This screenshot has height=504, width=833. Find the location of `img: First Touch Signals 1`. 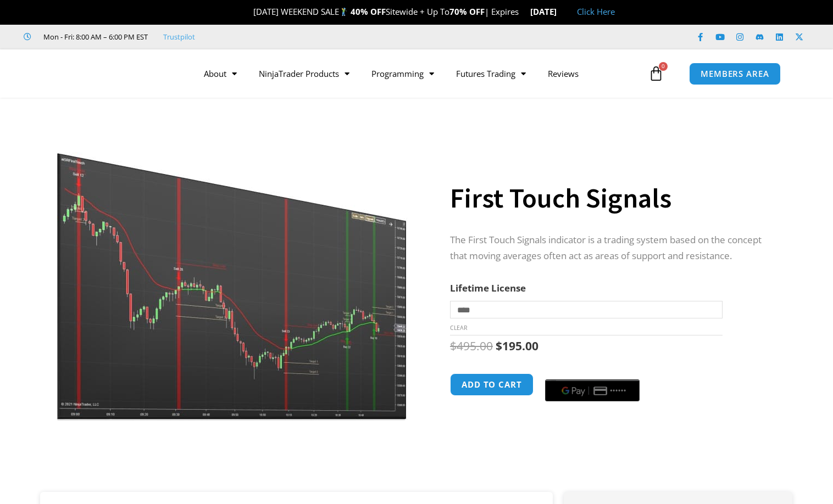

img: First Touch Signals 1 is located at coordinates (233, 268).